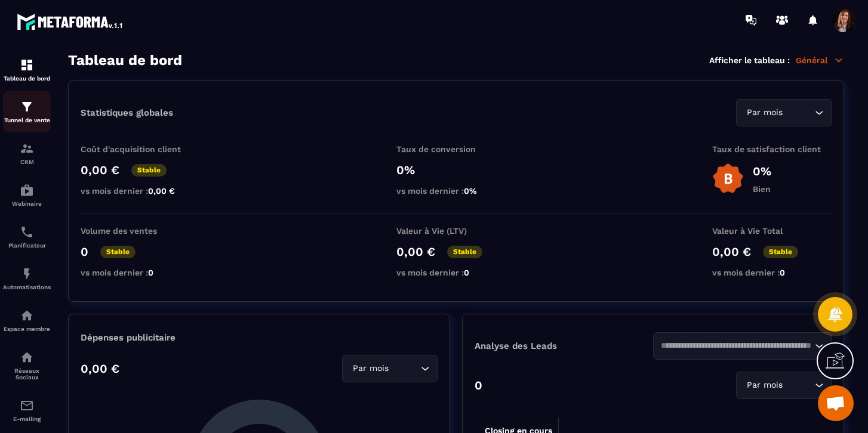 The width and height of the screenshot is (868, 433). I want to click on a: schedulerschedulerPlanificateur, so click(27, 237).